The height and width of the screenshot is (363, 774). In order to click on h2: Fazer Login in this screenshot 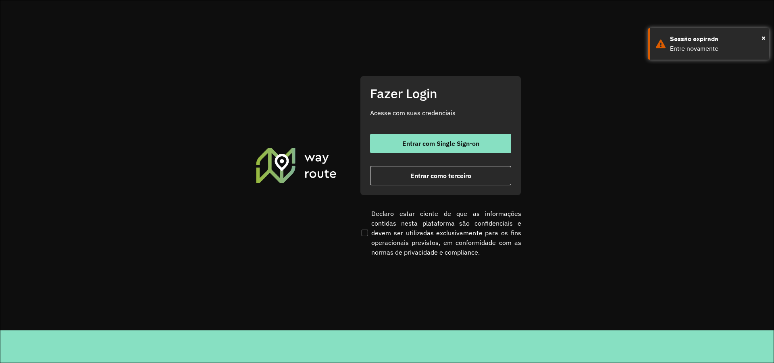, I will do `click(440, 93)`.